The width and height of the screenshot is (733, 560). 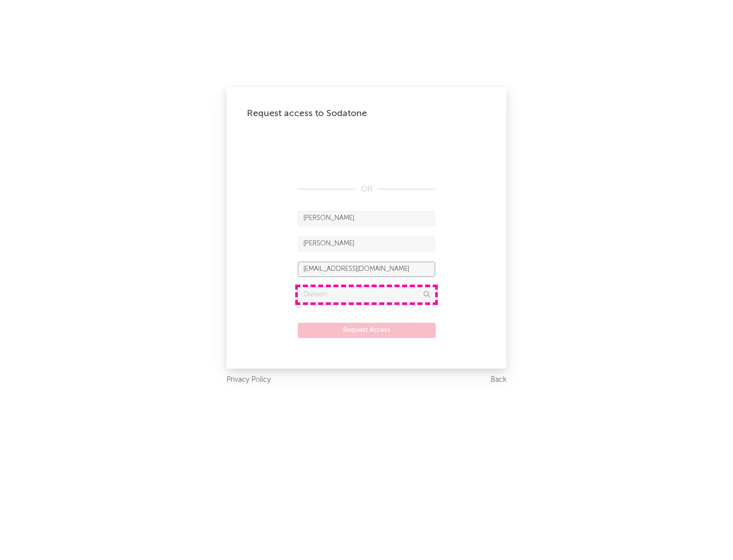 What do you see at coordinates (248, 380) in the screenshot?
I see `a: Privacy Policy` at bounding box center [248, 380].